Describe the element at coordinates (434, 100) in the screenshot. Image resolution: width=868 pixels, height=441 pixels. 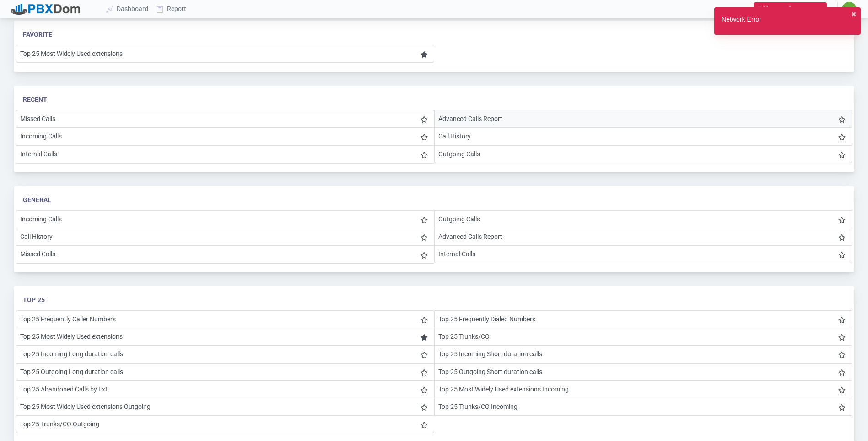
I see `div: Recent` at that location.